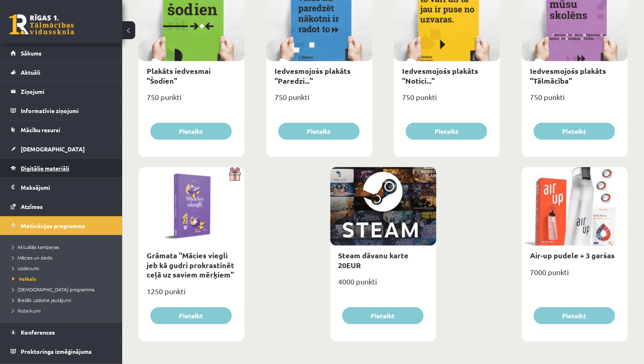  Describe the element at coordinates (38, 332) in the screenshot. I see `span: Konferences` at that location.